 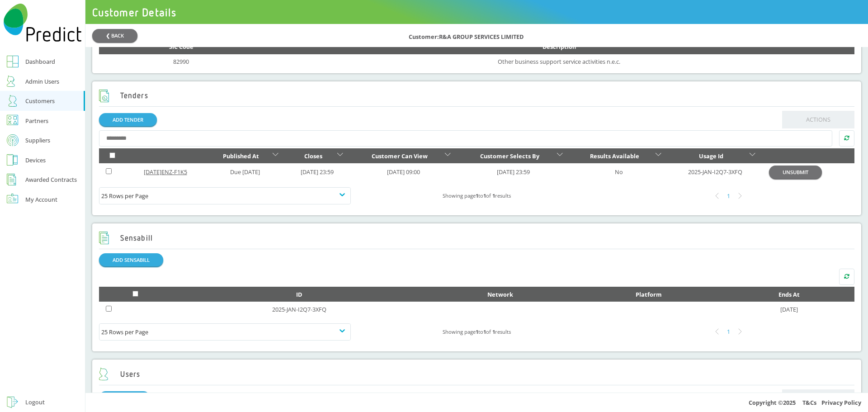 What do you see at coordinates (313, 156) in the screenshot?
I see `div: Closes` at bounding box center [313, 156].